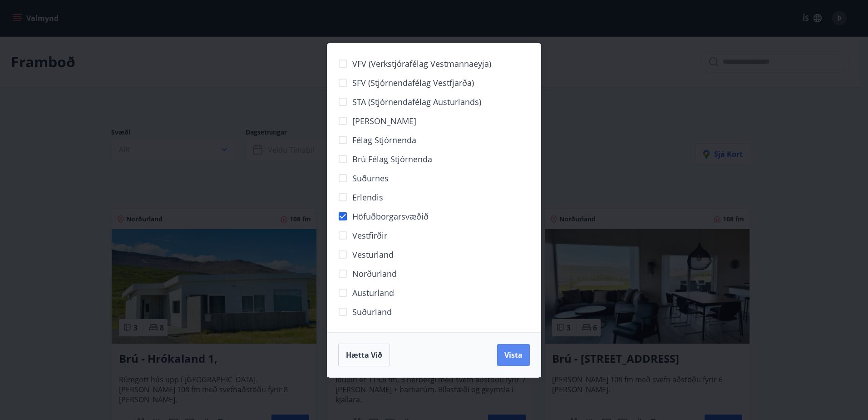  Describe the element at coordinates (364, 355) in the screenshot. I see `button: Hætta við` at that location.